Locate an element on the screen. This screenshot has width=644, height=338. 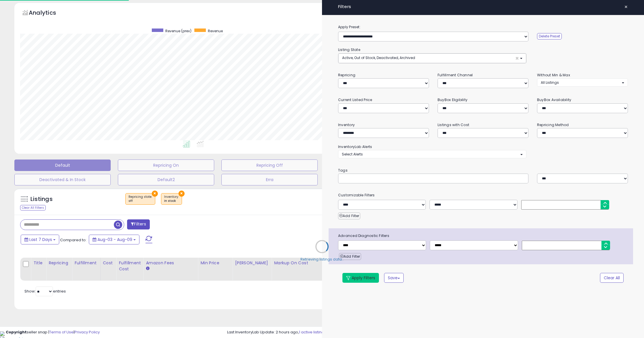
h4: Filters is located at coordinates (483, 7).